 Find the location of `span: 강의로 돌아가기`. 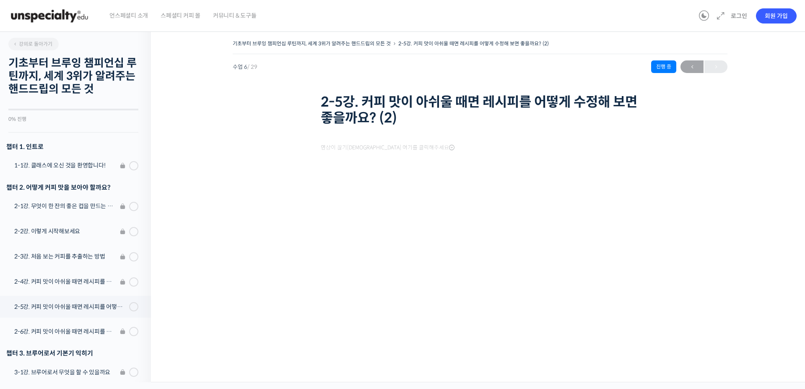

span: 강의로 돌아가기 is located at coordinates (32, 44).